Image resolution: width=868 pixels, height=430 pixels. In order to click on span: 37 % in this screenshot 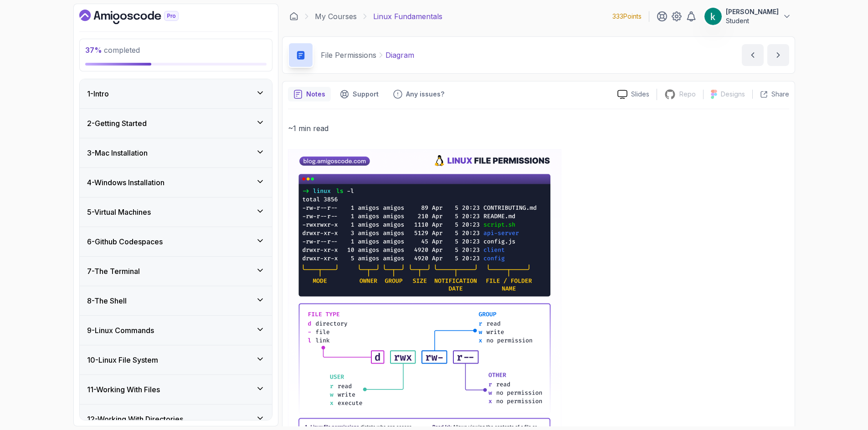, I will do `click(93, 50)`.